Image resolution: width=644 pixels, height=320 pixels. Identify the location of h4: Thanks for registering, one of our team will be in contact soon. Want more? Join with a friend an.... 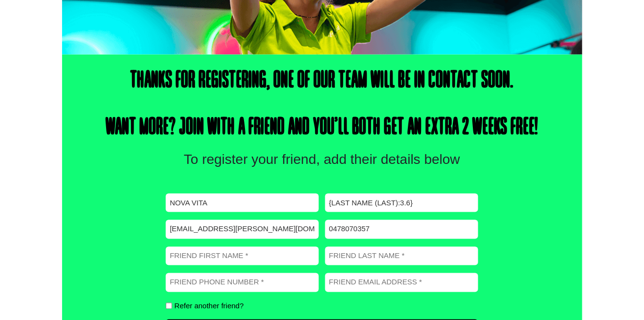
(322, 104).